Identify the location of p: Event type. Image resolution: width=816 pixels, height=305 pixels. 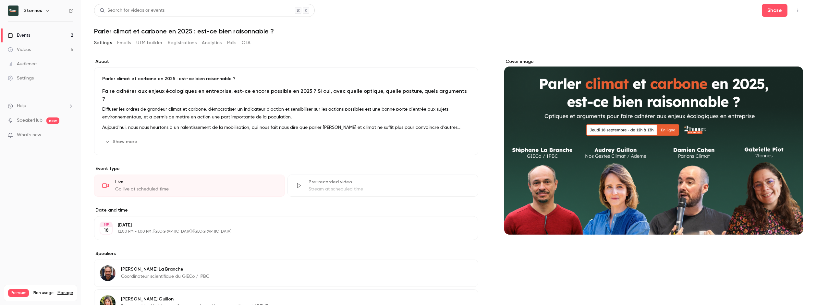
(286, 169).